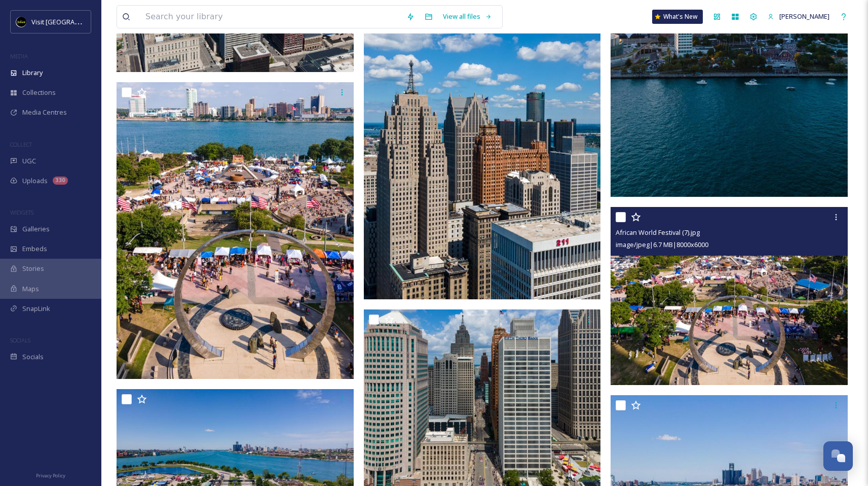  I want to click on input: Search your library, so click(270, 17).